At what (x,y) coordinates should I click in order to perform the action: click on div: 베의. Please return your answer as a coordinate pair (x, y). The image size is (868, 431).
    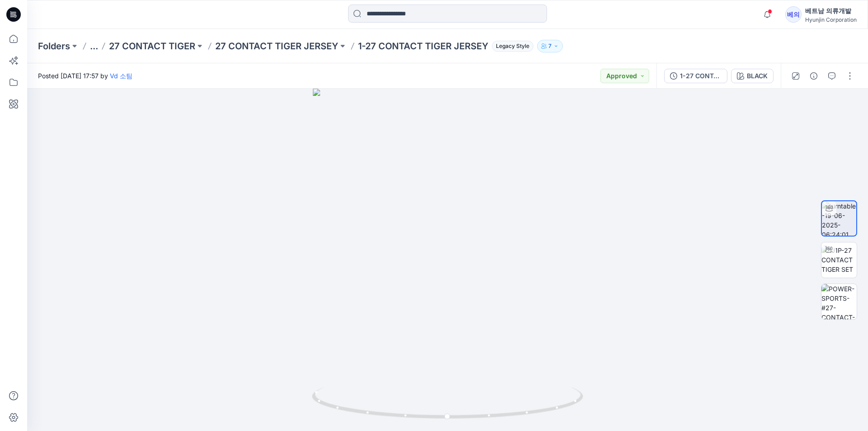
    Looking at the image, I should click on (793, 14).